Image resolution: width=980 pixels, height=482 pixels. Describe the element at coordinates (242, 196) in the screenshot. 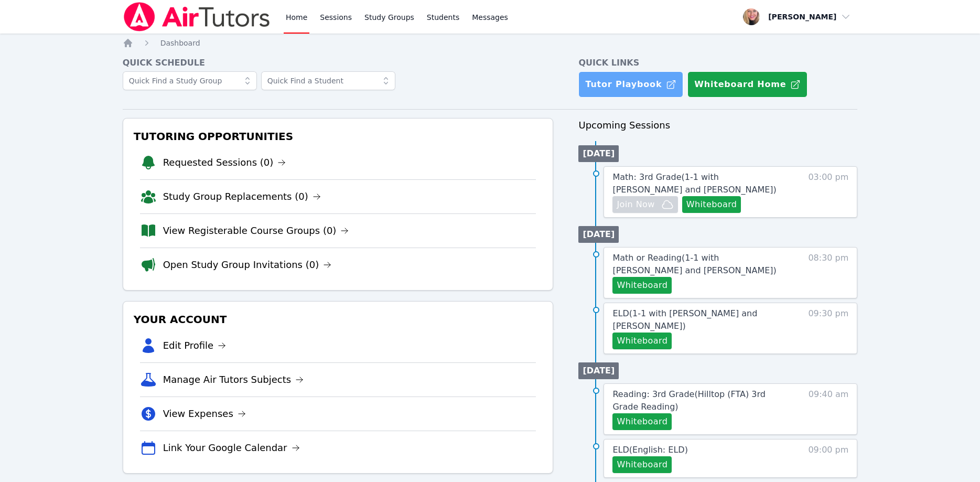

I see `a: Study Group Replacements (0)` at that location.